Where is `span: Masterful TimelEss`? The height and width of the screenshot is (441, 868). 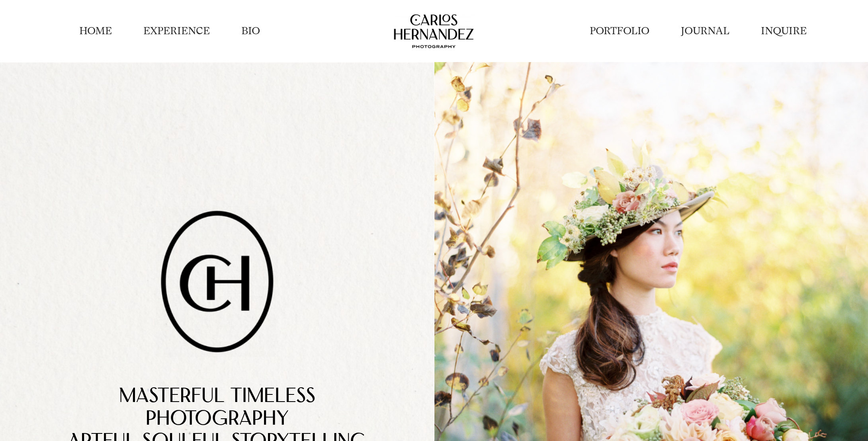
span: Masterful TimelEss is located at coordinates (217, 397).